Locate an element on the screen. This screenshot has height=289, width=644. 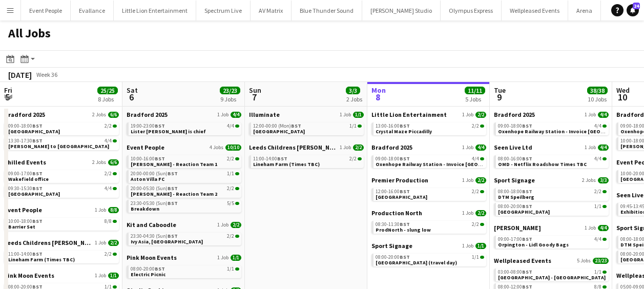
span: 19:00-23:00 is located at coordinates (148, 126).